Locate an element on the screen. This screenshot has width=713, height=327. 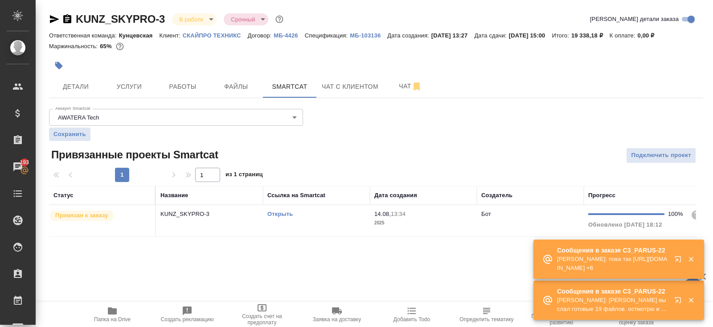
button: В работе is located at coordinates (191, 19).